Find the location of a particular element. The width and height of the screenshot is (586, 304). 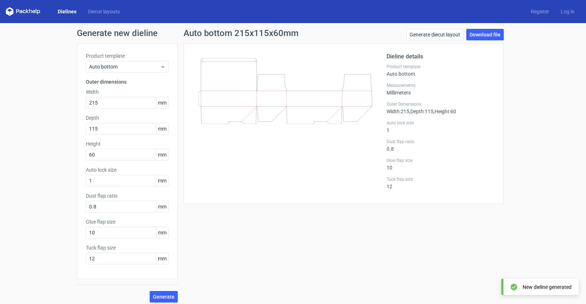

a: Generate diecut layout is located at coordinates (435, 35).